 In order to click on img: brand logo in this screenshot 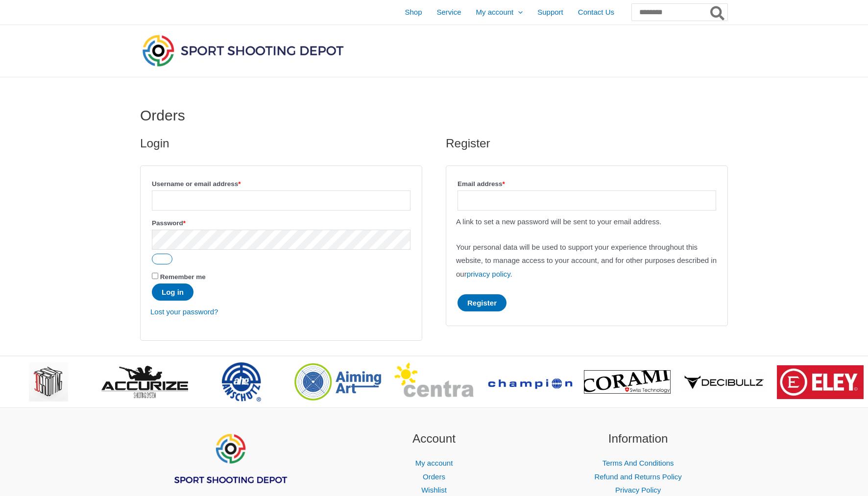, I will do `click(820, 382)`.